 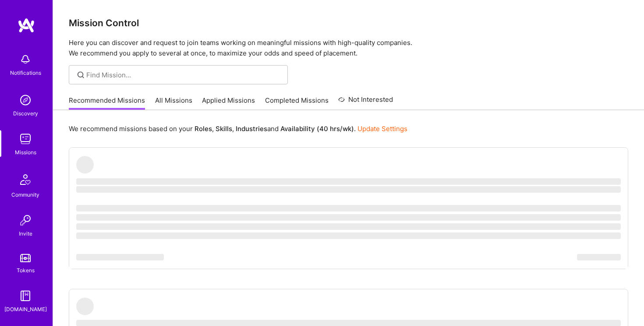 I want to click on img: Invite, so click(x=26, y=220).